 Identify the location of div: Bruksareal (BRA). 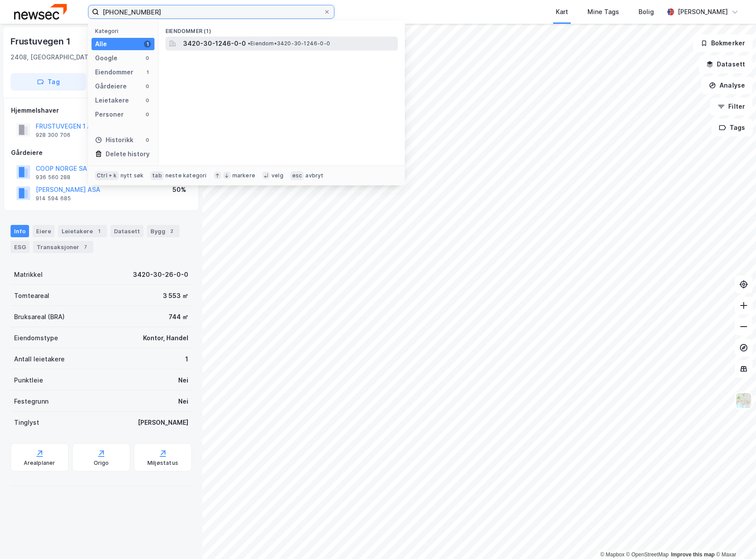
(39, 317).